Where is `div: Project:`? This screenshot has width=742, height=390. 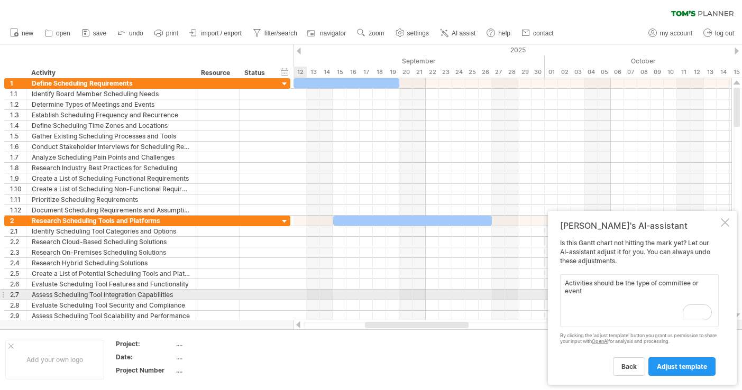
div: Project: is located at coordinates (145, 344).